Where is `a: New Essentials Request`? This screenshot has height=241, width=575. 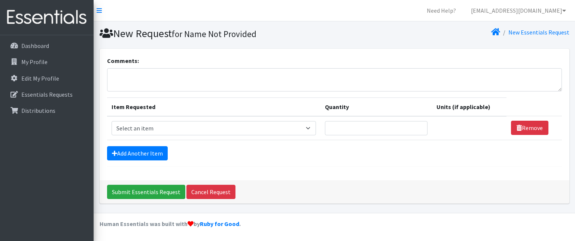
a: New Essentials Request is located at coordinates (539, 32).